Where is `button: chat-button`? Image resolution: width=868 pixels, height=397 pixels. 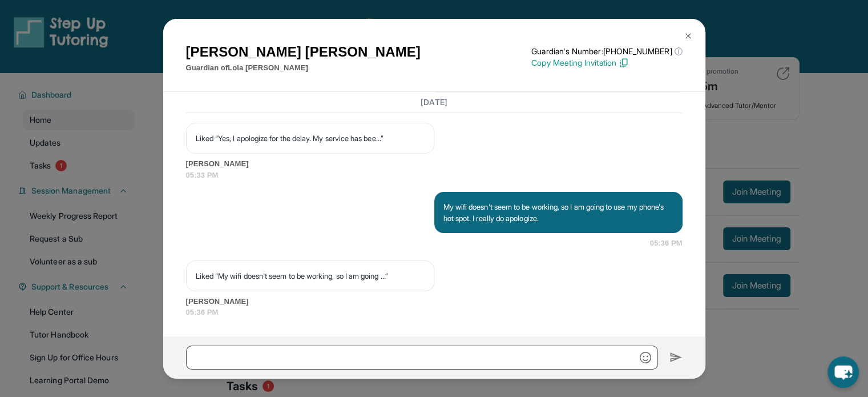
button: chat-button is located at coordinates (843, 372).